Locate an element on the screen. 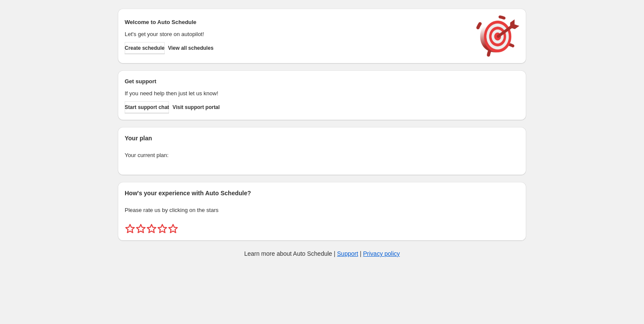 The height and width of the screenshot is (324, 644). p: Let's get your store on autopilot! is located at coordinates (297, 35).